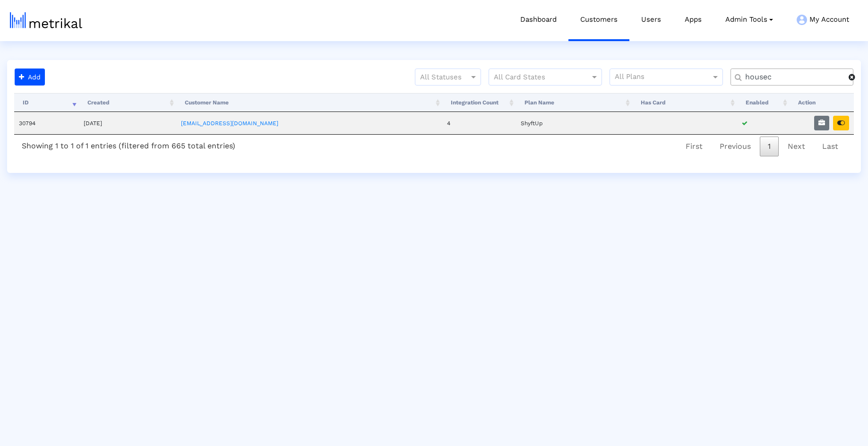 The width and height of the screenshot is (868, 446). Describe the element at coordinates (46, 102) in the screenshot. I see `th: ID: activate to sort column ascending` at that location.